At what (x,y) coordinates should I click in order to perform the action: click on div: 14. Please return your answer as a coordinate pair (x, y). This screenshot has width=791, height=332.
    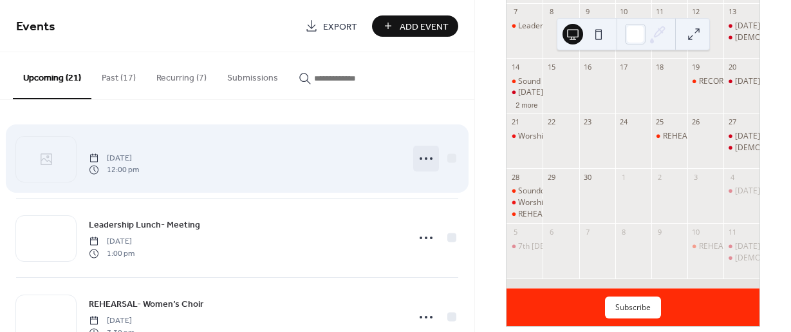
    Looking at the image, I should click on (515, 66).